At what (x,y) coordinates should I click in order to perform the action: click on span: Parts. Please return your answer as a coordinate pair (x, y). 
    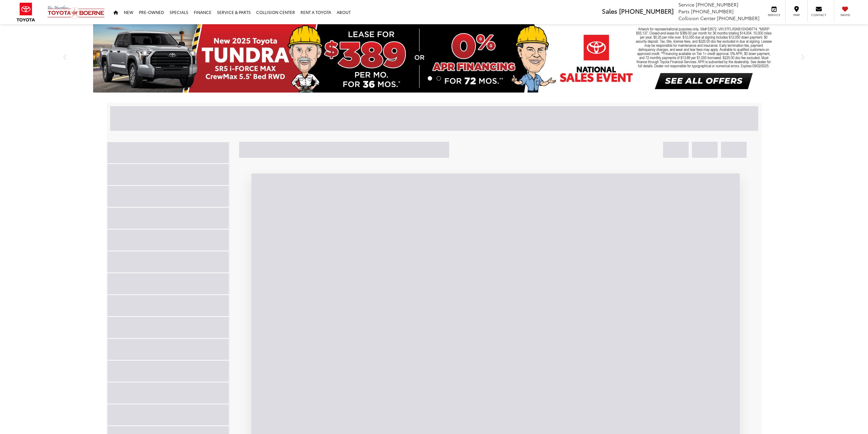
    Looking at the image, I should click on (684, 11).